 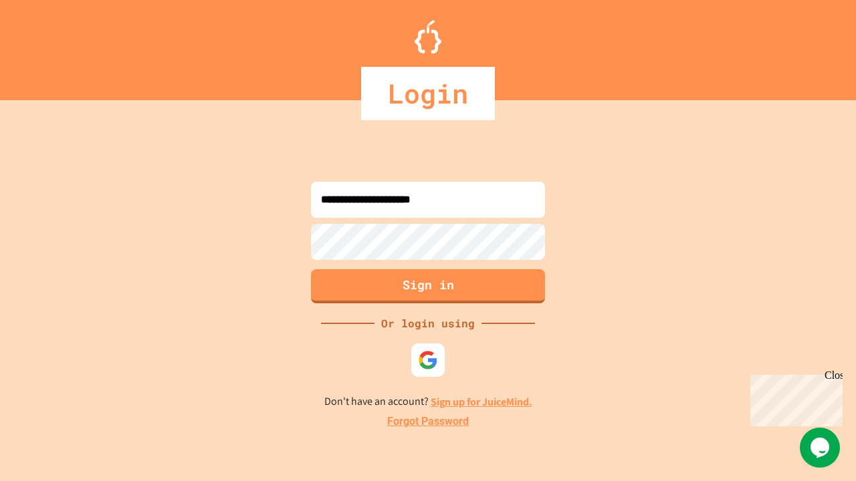 What do you see at coordinates (428, 324) in the screenshot?
I see `div: Or login using` at bounding box center [428, 324].